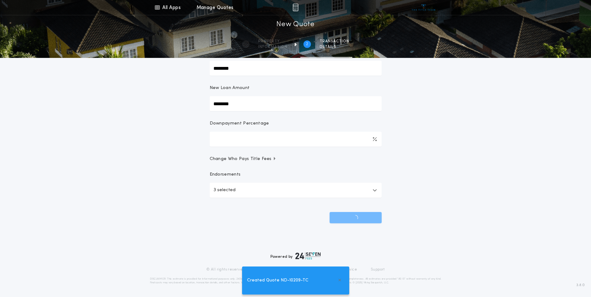 This screenshot has width=591, height=297. Describe the element at coordinates (296, 139) in the screenshot. I see `input: Downpayment Percentage` at that location.